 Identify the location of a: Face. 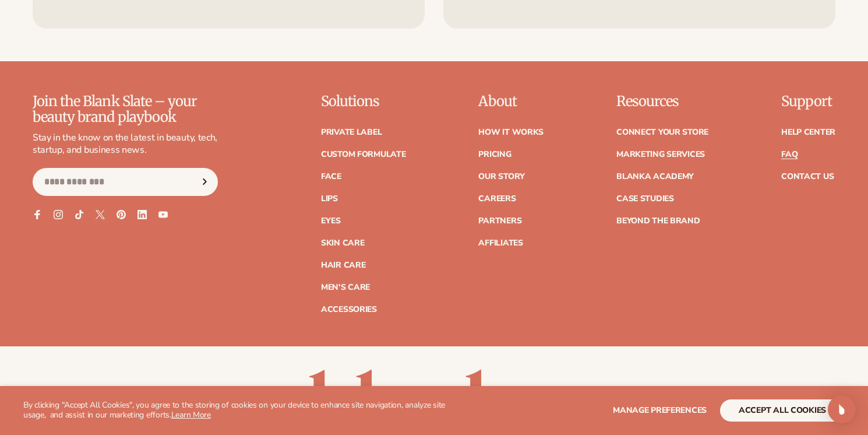
(331, 177).